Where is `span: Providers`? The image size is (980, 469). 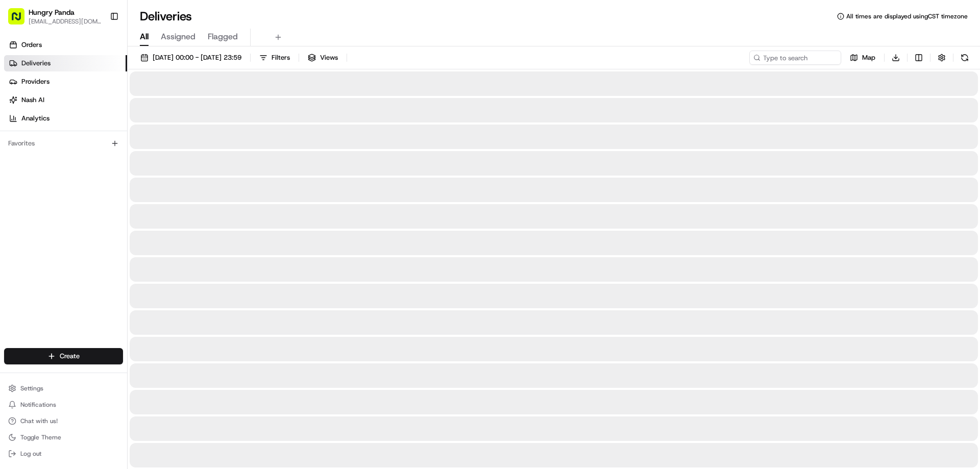 span: Providers is located at coordinates (35, 81).